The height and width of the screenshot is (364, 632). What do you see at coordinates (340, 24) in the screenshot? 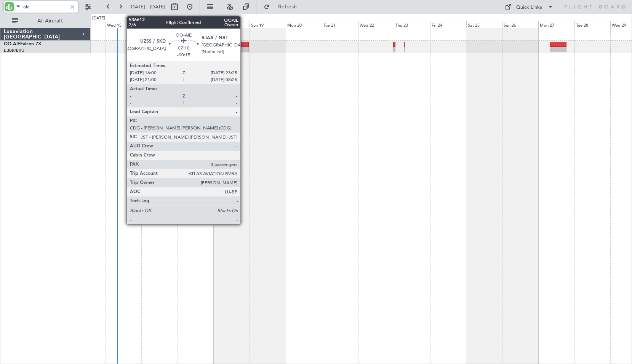
I see `div: Tue 21` at bounding box center [340, 24].